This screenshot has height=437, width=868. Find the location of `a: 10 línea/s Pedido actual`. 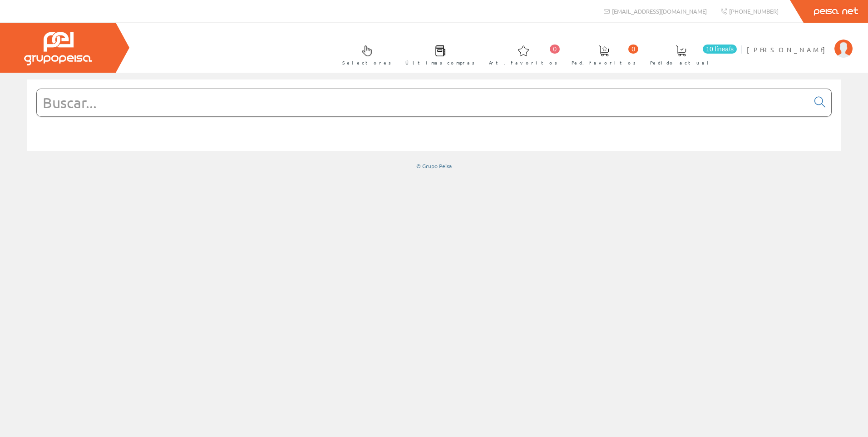

a: 10 línea/s Pedido actual is located at coordinates (690, 54).